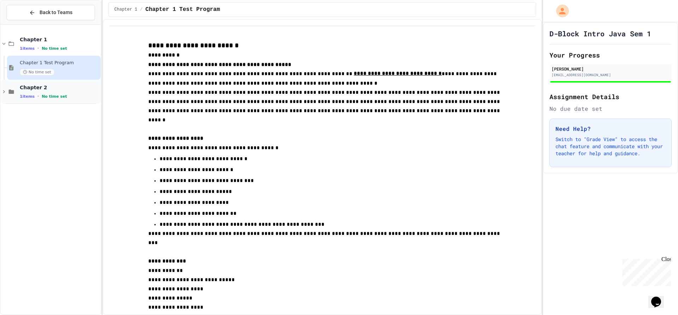  What do you see at coordinates (611, 147) in the screenshot?
I see `p: Switch to "Grade View" to access the chat feature and communicate with your teacher for help and ...` at bounding box center [611, 147].